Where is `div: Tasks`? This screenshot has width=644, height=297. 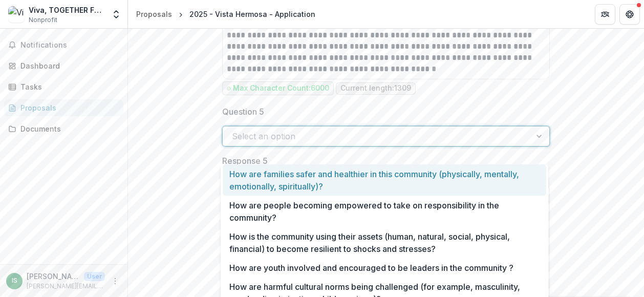 div: Tasks is located at coordinates (68, 86).